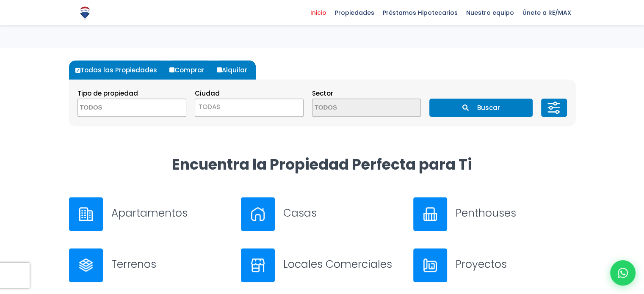 This screenshot has width=644, height=294. Describe the element at coordinates (78, 71) in the screenshot. I see `input: Todas las Propiedades` at that location.